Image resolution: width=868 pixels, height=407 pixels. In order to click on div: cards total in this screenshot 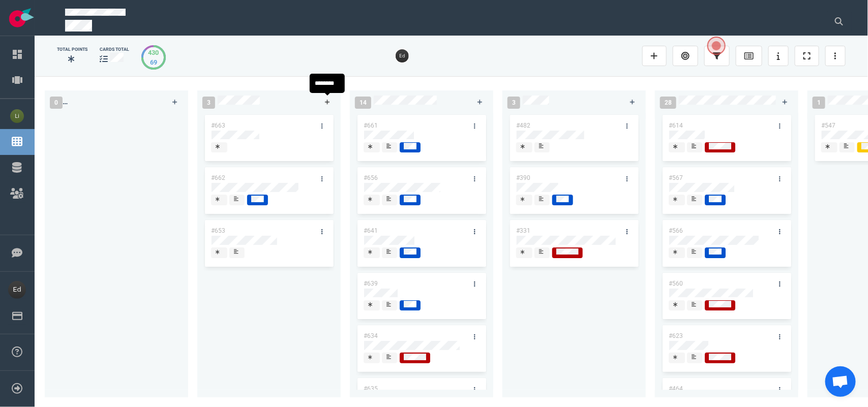, I will do `click(115, 49)`.